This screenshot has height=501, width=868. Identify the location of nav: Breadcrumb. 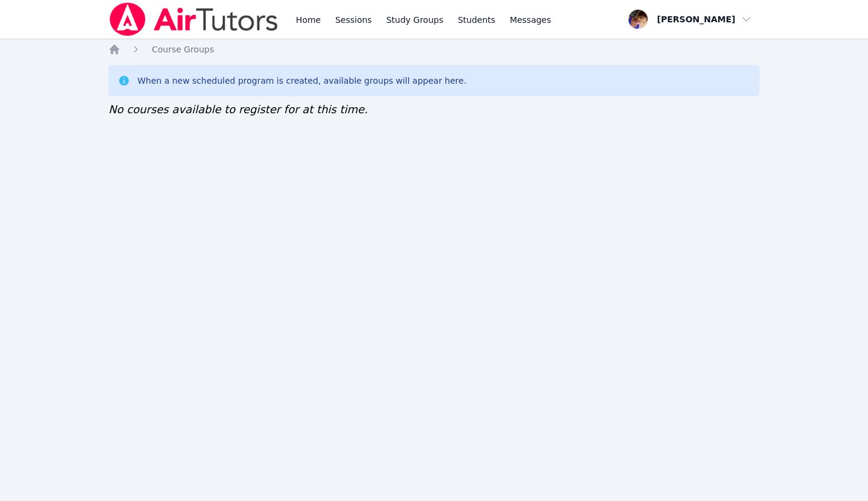
(434, 49).